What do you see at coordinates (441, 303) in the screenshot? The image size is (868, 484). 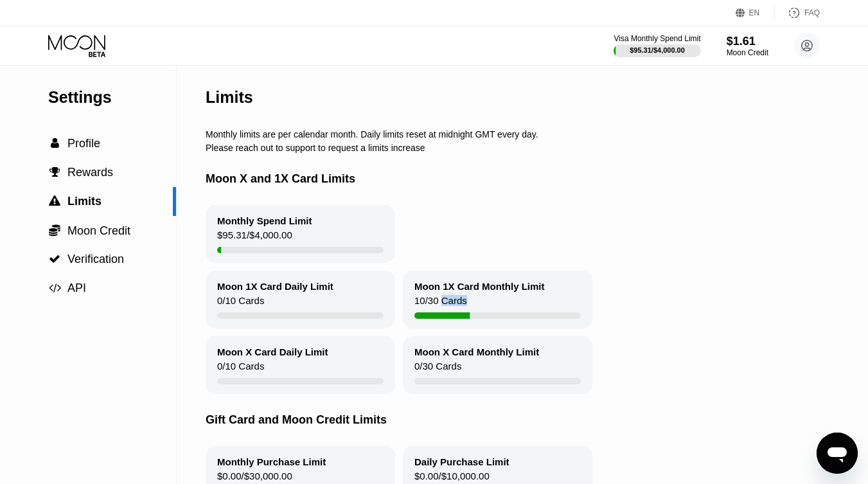 I see `div: 10 / 30 Cards` at bounding box center [441, 303].